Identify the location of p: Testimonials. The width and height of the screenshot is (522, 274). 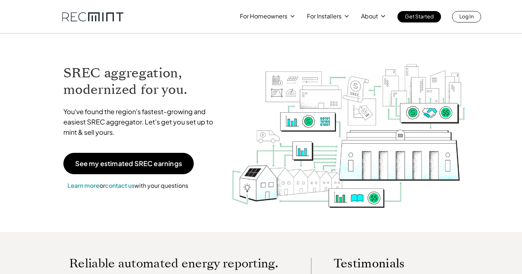
(388, 263).